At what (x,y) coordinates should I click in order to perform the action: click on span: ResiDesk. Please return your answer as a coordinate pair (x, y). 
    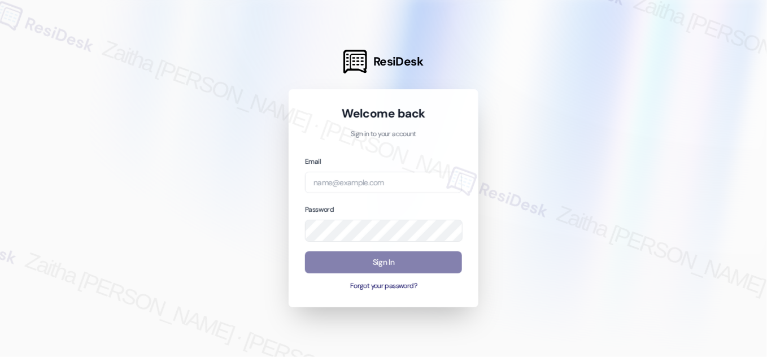
    Looking at the image, I should click on (398, 62).